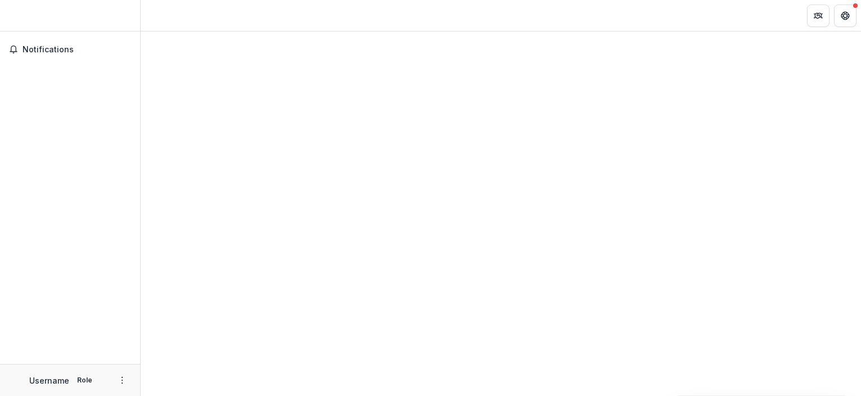 The height and width of the screenshot is (396, 861). What do you see at coordinates (77, 50) in the screenshot?
I see `span: Notifications` at bounding box center [77, 50].